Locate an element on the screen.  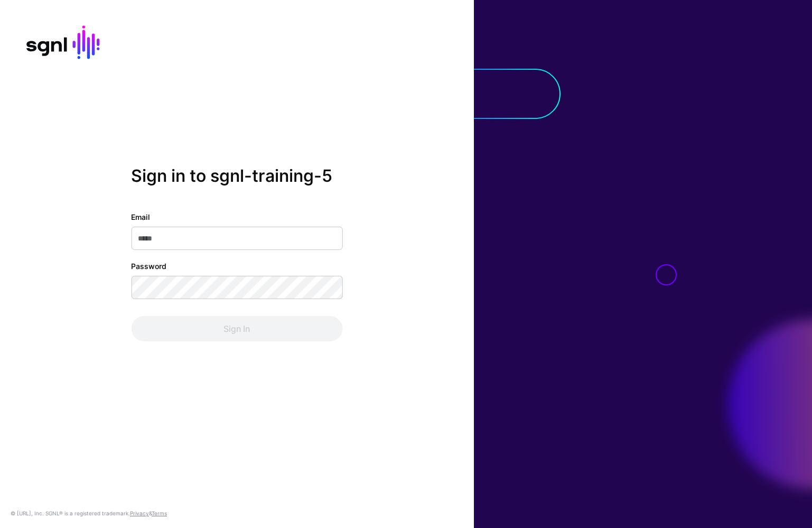
a: Terms is located at coordinates (159, 513).